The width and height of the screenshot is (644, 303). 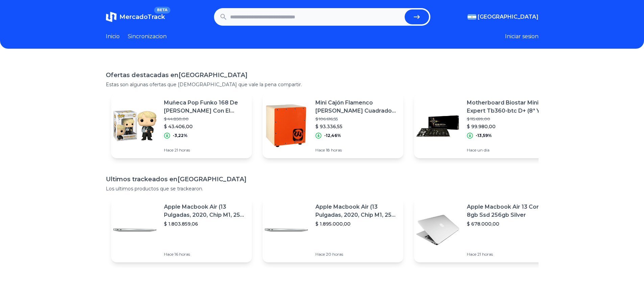 What do you see at coordinates (508, 107) in the screenshot?
I see `p: Motherboard Biostar Mining Expert Tb360-btc D+ (8ª Y 9ª)` at bounding box center [508, 107].